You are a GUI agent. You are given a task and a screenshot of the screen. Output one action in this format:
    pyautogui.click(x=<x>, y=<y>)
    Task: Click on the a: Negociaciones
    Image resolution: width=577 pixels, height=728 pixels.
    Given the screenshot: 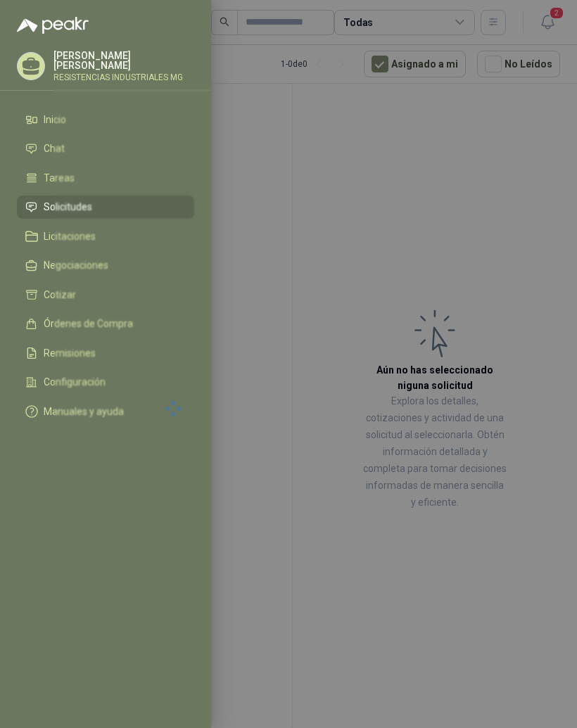 What is the action you would take?
    pyautogui.click(x=106, y=266)
    